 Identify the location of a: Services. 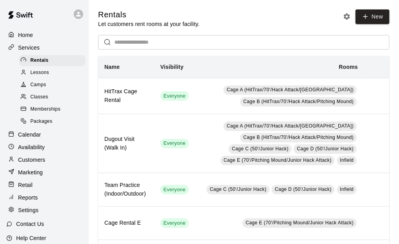
(44, 48).